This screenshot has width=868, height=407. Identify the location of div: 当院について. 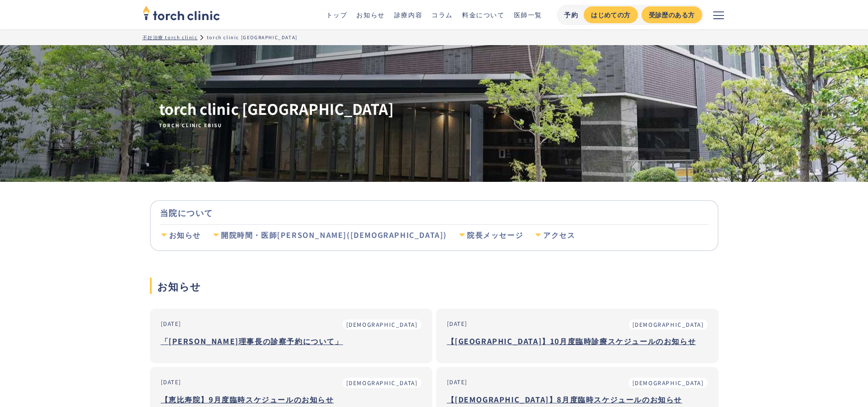
(434, 212).